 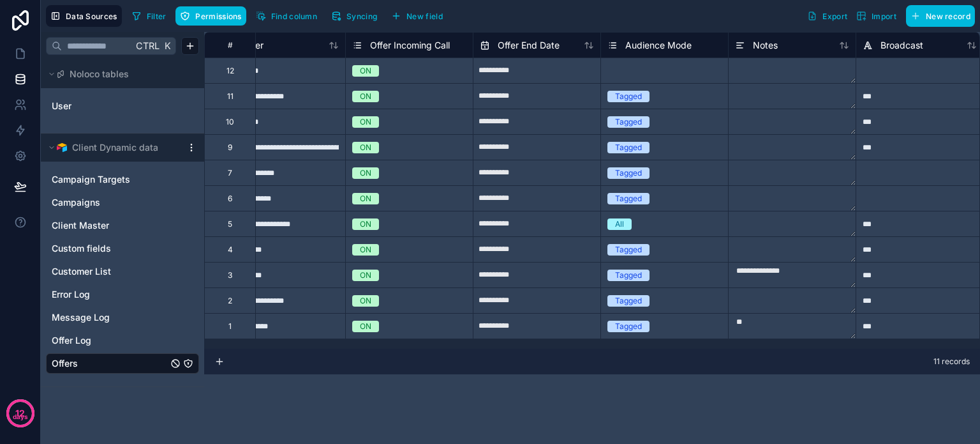 I want to click on a: Message Log, so click(x=110, y=317).